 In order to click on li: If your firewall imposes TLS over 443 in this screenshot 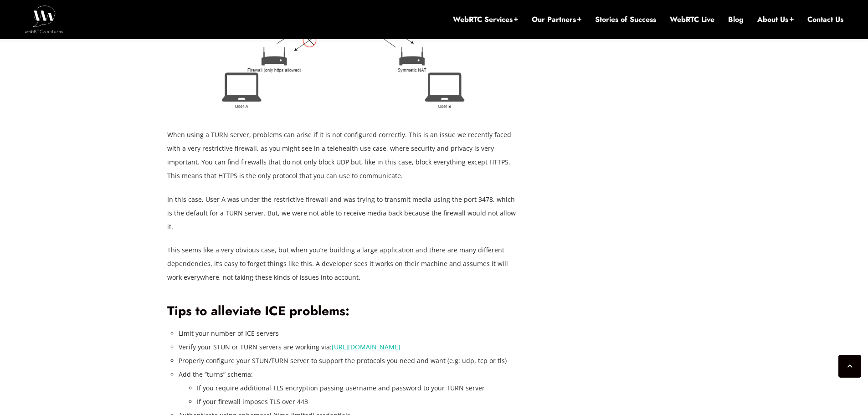, I will do `click(357, 403)`.